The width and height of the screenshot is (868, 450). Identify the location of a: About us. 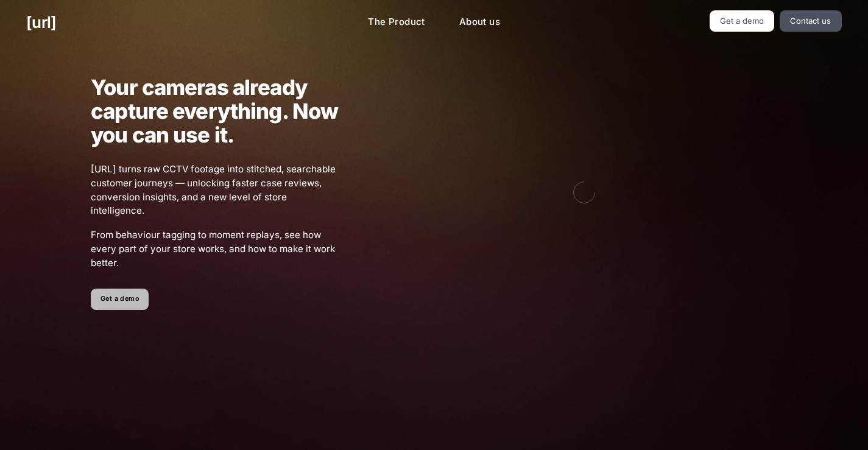
(479, 22).